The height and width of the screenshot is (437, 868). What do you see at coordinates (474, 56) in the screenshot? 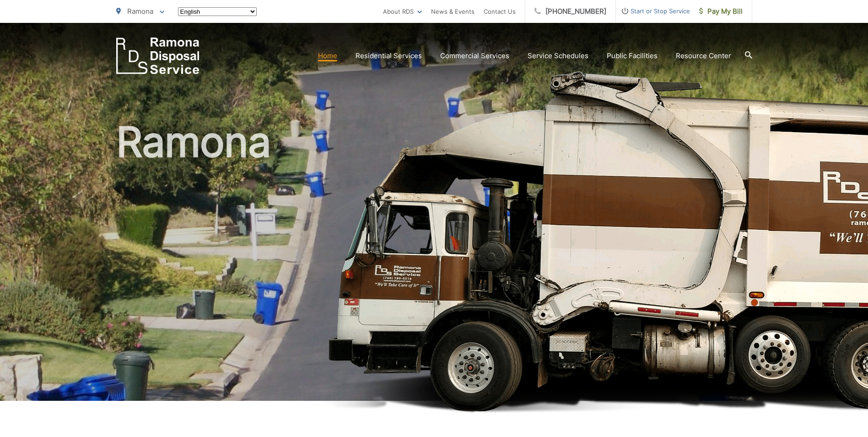
I see `a: Commercial Services` at bounding box center [474, 56].